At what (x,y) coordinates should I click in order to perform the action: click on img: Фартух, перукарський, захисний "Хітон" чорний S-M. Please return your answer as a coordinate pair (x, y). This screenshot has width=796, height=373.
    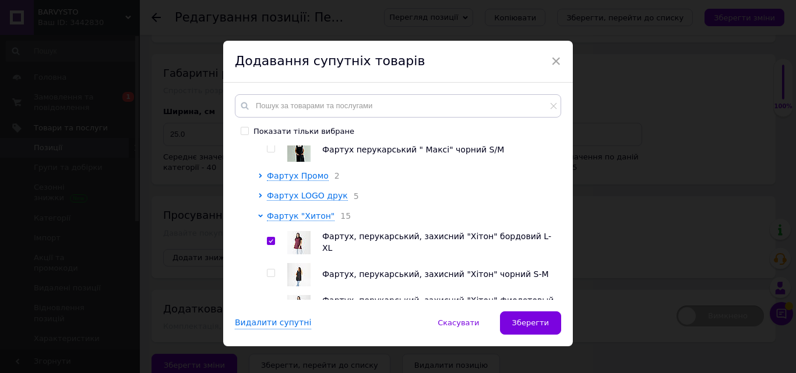
    Looking at the image, I should click on (299, 275).